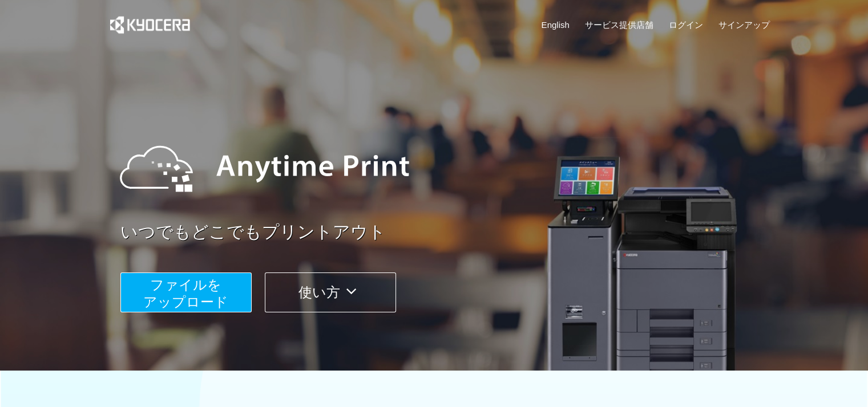 The image size is (868, 407). I want to click on a: いつでもどこでもプリントアウト, so click(449, 232).